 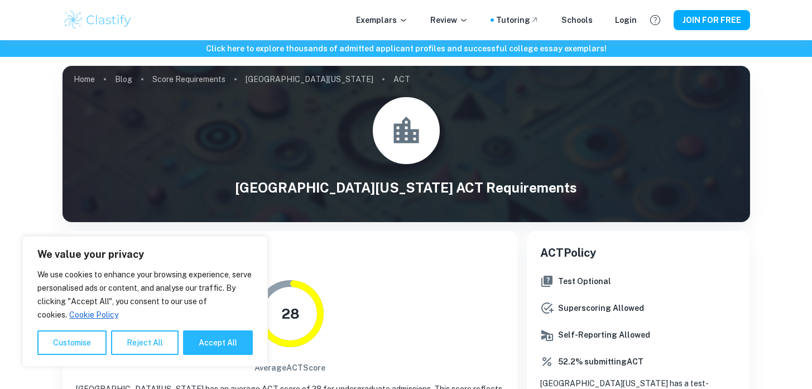 I want to click on h2: Average ACT Score, so click(x=290, y=253).